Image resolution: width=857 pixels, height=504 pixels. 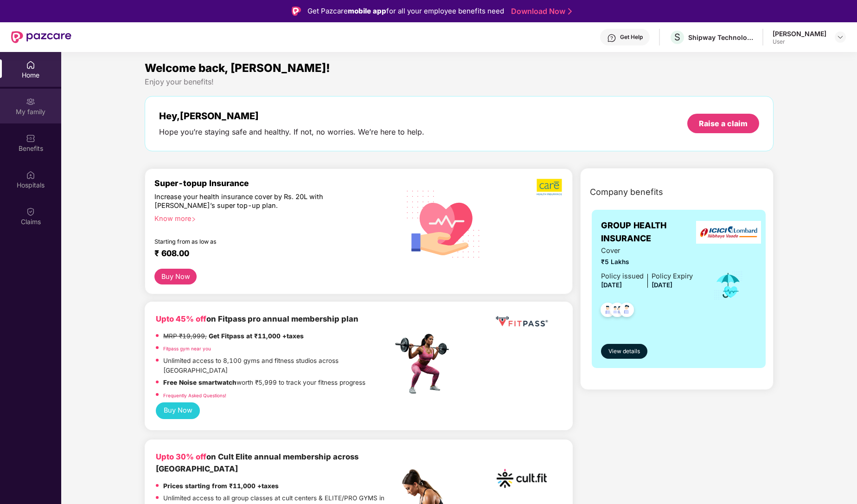 I want to click on div: Super-topup Insurance, so click(x=273, y=183).